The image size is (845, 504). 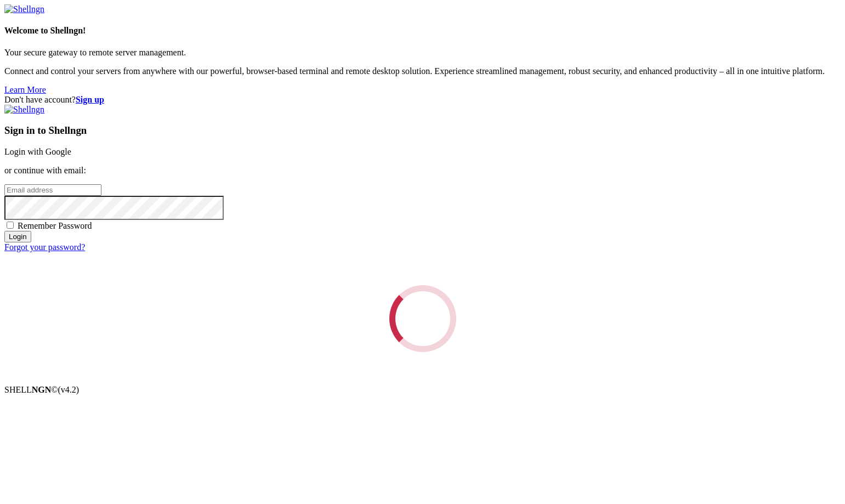 I want to click on a: Learn More, so click(x=25, y=90).